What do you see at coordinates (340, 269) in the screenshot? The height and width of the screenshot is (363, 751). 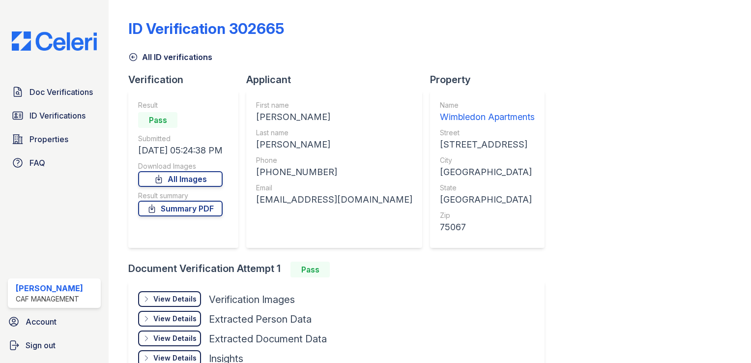 I see `div: Document Verification Attempt 1` at bounding box center [340, 269].